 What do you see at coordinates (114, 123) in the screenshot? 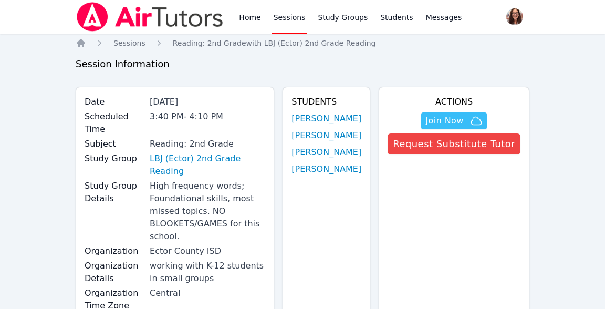
I see `label: Scheduled Time` at bounding box center [114, 123].